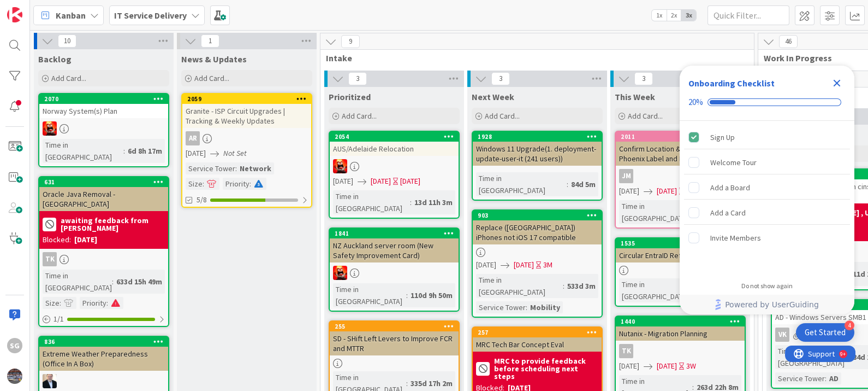 The image size is (868, 391). I want to click on div: SD - SHift Left Levers to Improve FCR and MTTR, so click(394, 343).